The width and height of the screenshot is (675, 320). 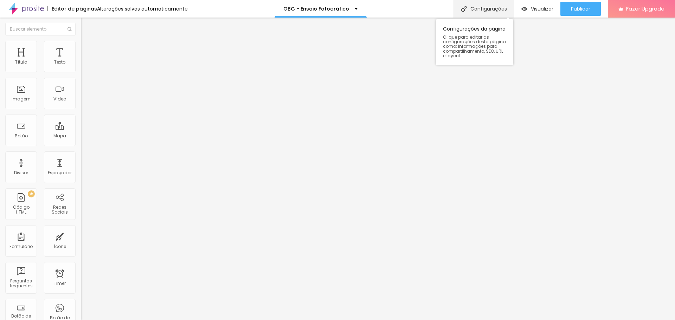 I want to click on div: Perguntas frequentes, so click(x=21, y=284).